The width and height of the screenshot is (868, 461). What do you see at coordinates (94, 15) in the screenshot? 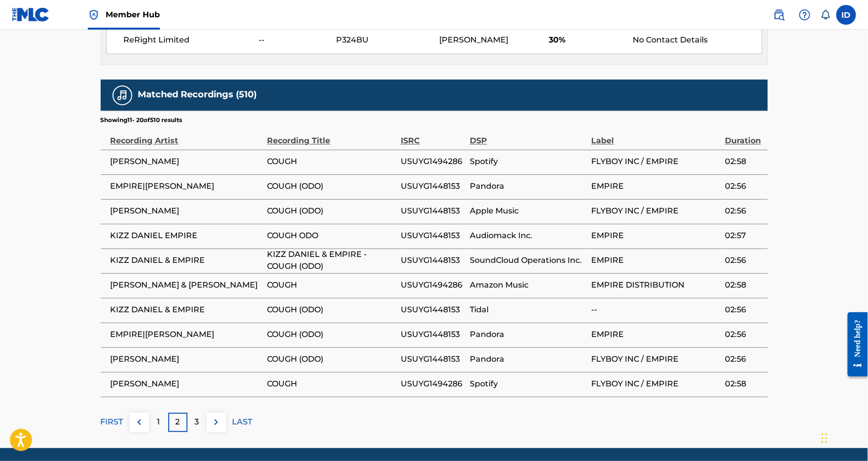
I see `img: Top Rightsholder` at bounding box center [94, 15].